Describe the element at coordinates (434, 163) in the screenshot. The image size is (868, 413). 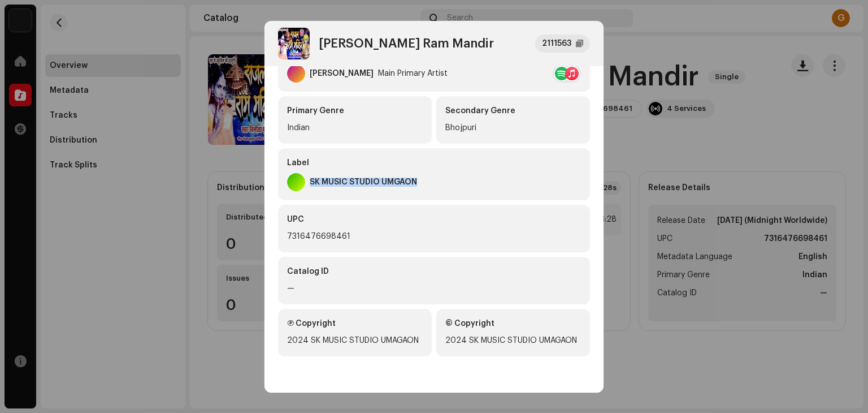
I see `div: Label` at that location.